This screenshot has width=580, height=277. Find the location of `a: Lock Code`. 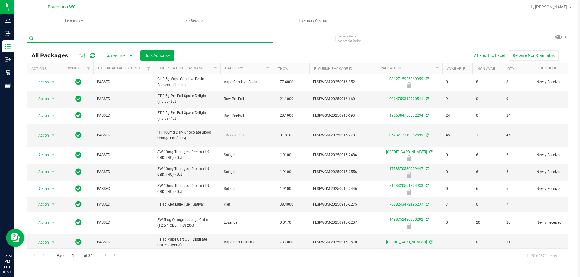

a: Lock Code is located at coordinates (547, 68).